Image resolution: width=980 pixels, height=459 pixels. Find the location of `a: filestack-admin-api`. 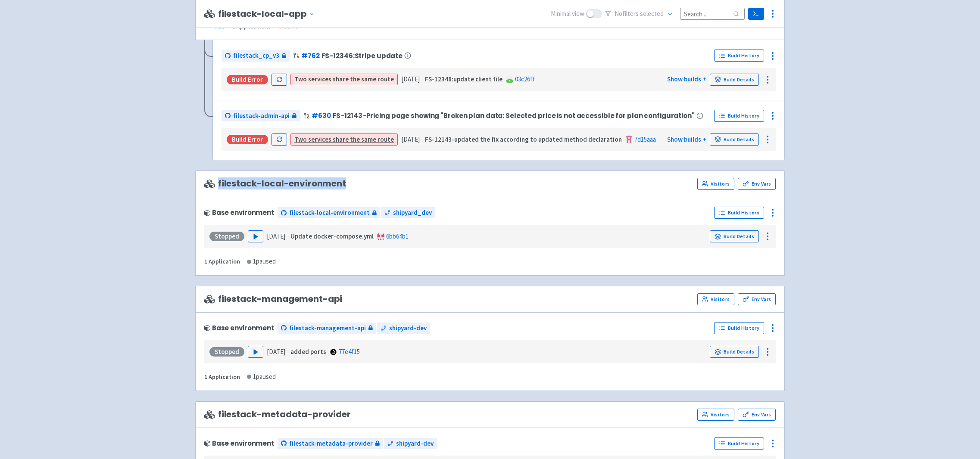

a: filestack-admin-api is located at coordinates (261, 116).